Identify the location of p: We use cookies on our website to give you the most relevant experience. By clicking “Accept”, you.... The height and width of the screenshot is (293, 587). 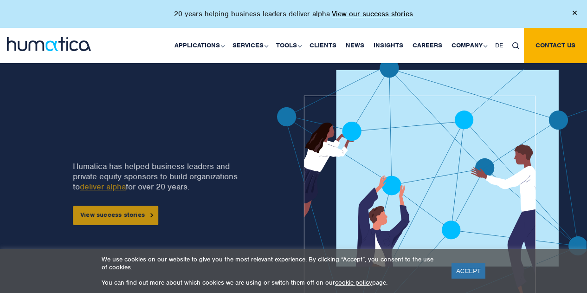
(270, 263).